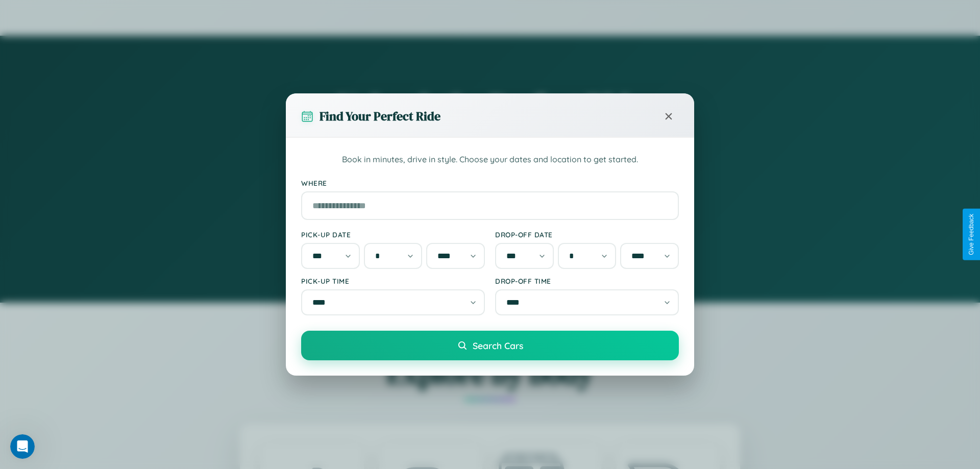 The width and height of the screenshot is (980, 469). Describe the element at coordinates (490, 159) in the screenshot. I see `p: Book in minutes, drive in style. Choose your dates and location to get started.` at that location.